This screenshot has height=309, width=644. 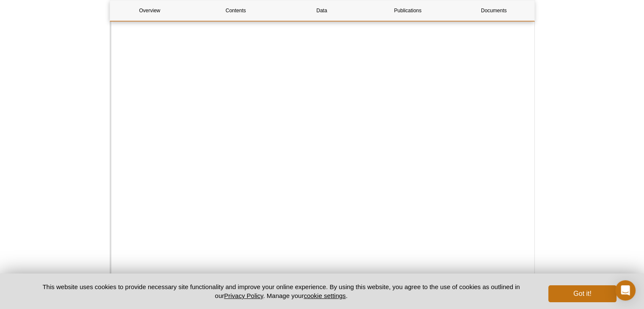 I want to click on a: Publications, so click(x=407, y=11).